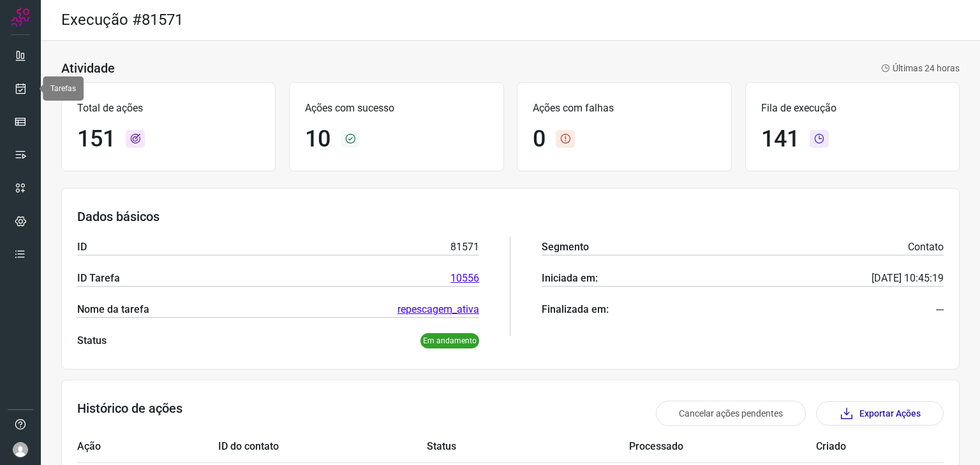  Describe the element at coordinates (539, 139) in the screenshot. I see `h1: 0` at that location.